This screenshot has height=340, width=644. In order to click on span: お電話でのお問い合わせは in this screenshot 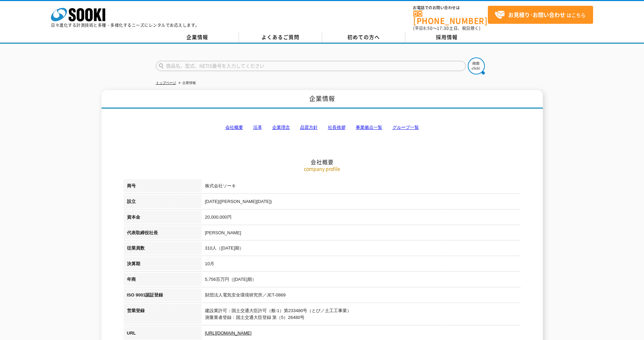, I will do `click(451, 8)`.